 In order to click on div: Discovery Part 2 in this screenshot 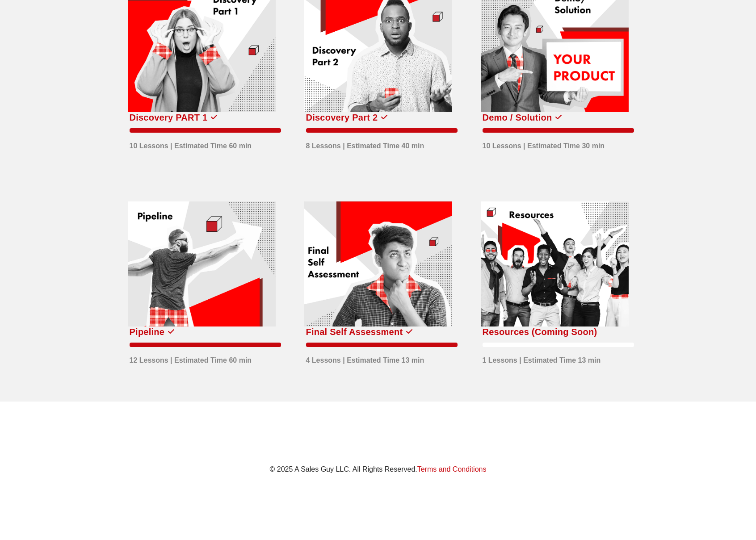, I will do `click(342, 117)`.